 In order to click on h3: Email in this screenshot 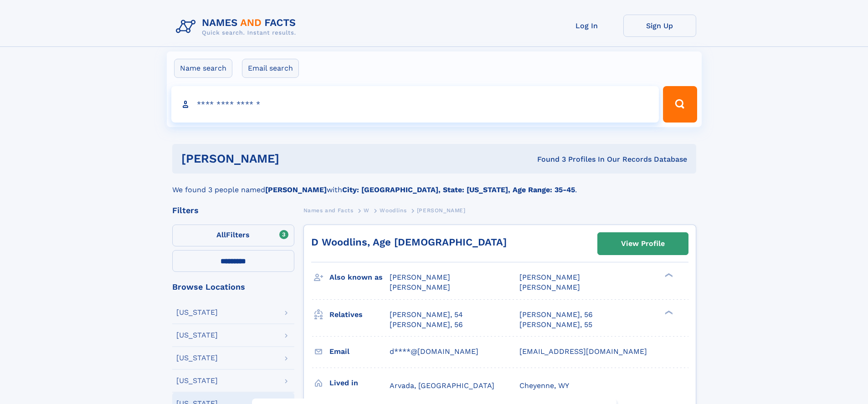, I will do `click(359, 351)`.